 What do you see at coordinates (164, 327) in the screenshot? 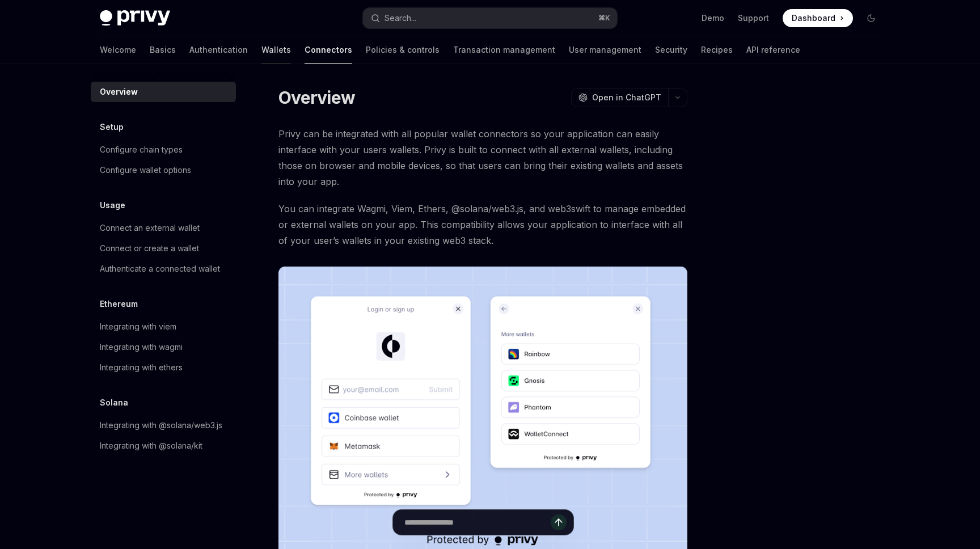
I see `a: Integrating with viem` at bounding box center [164, 327].